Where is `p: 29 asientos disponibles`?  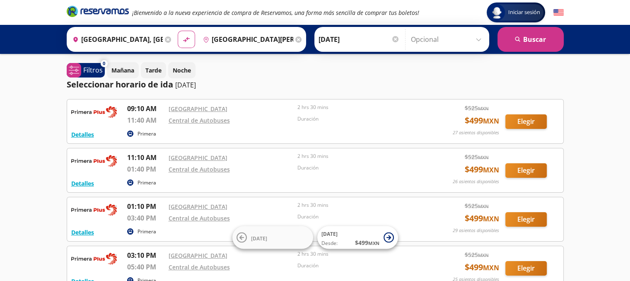 p: 29 asientos disponibles is located at coordinates (476, 230).